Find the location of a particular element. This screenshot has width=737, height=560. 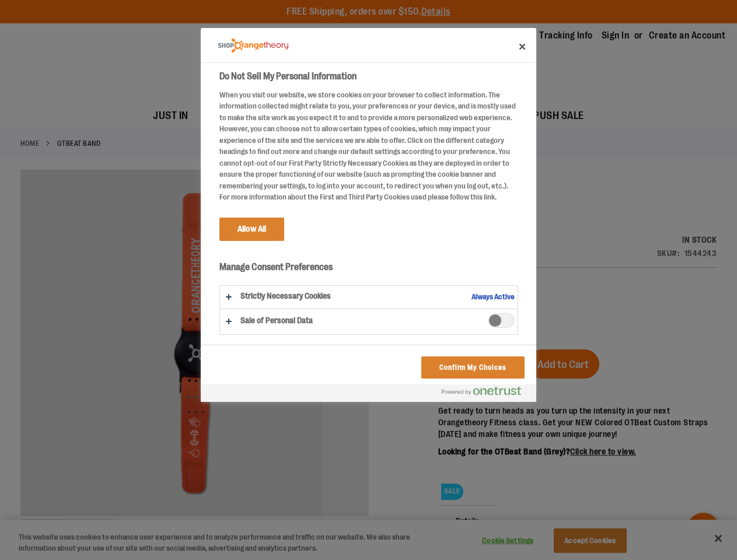

h3: Manage Consent Preferences is located at coordinates (368, 270).